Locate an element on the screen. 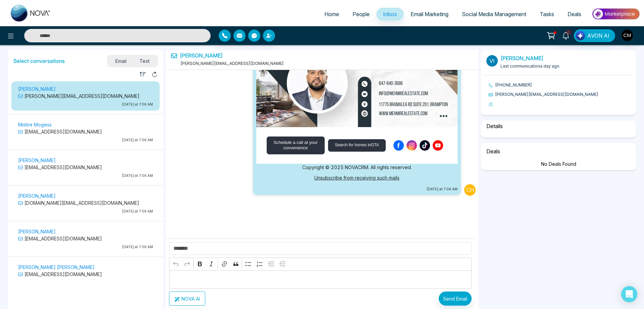 The image size is (644, 309). a: People is located at coordinates (361, 14).